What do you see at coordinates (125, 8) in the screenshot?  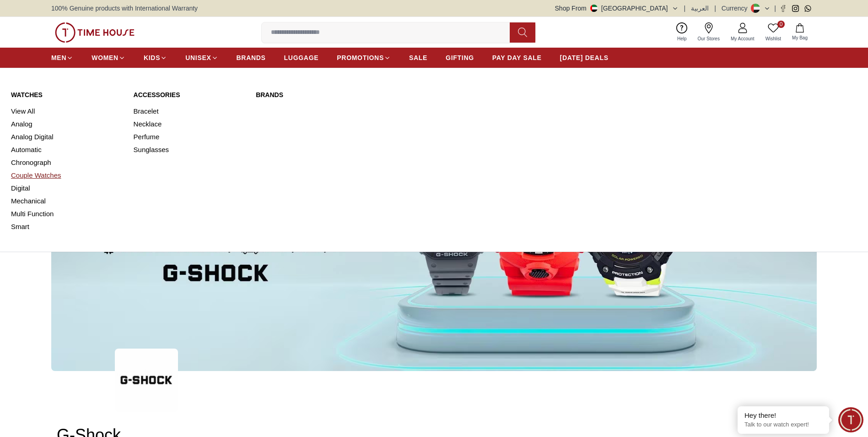 I see `span: 100% Genuine products with International Warranty` at bounding box center [125, 8].